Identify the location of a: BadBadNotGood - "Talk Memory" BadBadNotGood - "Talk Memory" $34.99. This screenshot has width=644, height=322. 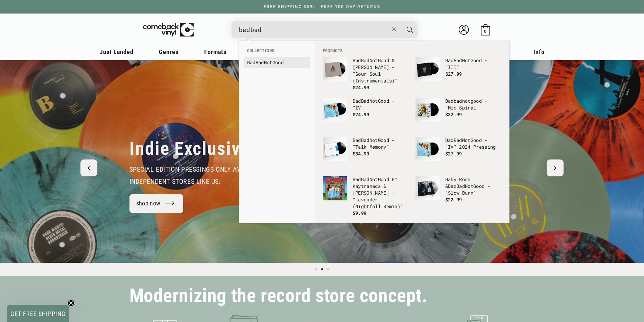
(365, 153).